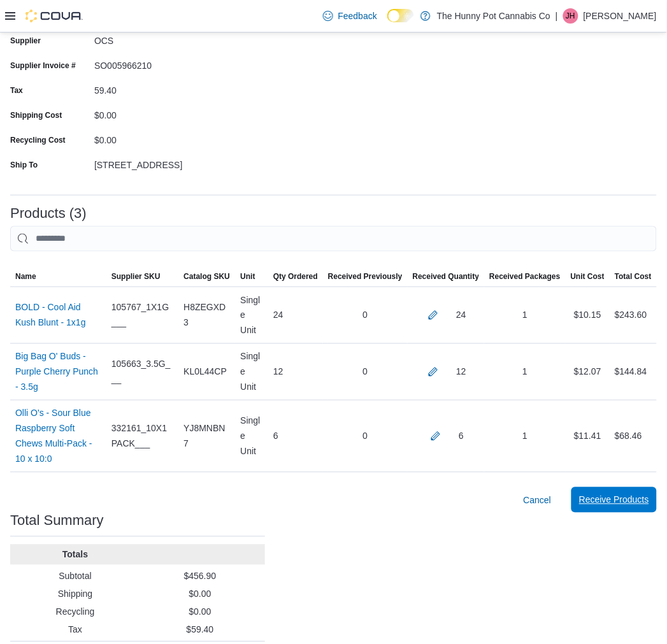 The height and width of the screenshot is (644, 667). I want to click on span: Received Previously, so click(365, 277).